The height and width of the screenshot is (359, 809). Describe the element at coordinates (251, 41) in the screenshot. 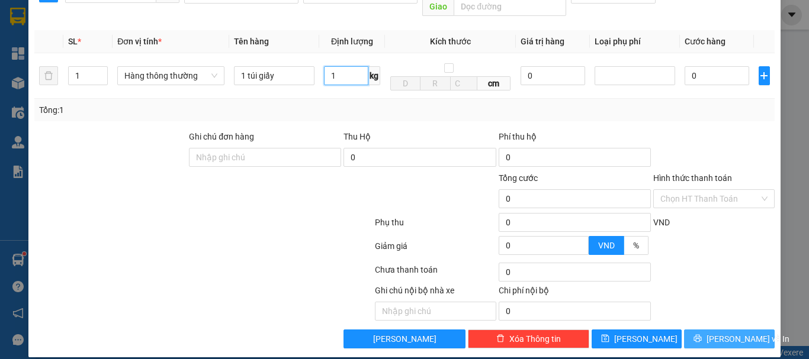

I see `span: Tên hàng` at that location.